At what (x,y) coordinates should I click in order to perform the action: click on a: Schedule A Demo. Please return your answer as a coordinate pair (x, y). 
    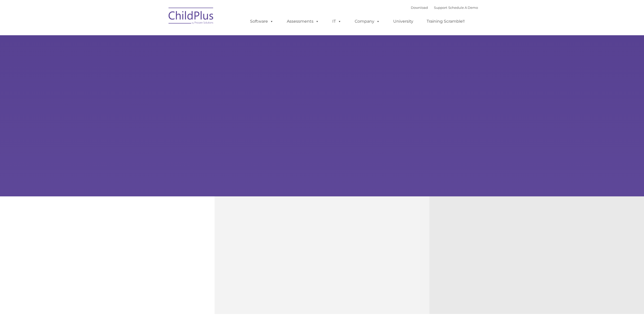
    Looking at the image, I should click on (463, 8).